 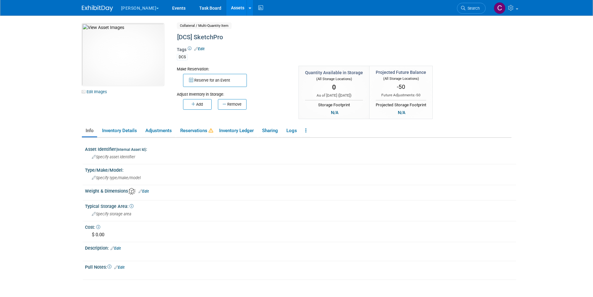 I want to click on div: Pull Notes:, so click(x=301, y=266).